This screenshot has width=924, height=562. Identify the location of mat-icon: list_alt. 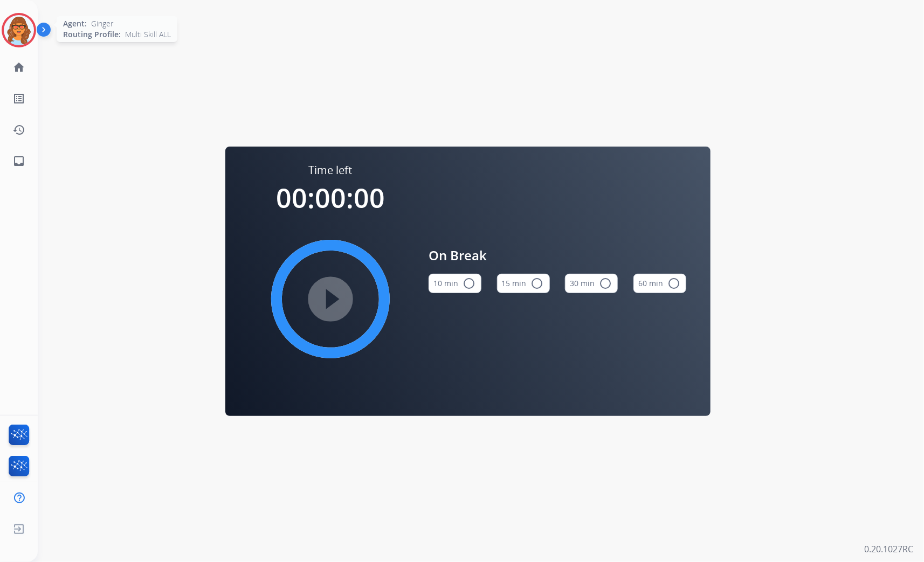
(19, 99).